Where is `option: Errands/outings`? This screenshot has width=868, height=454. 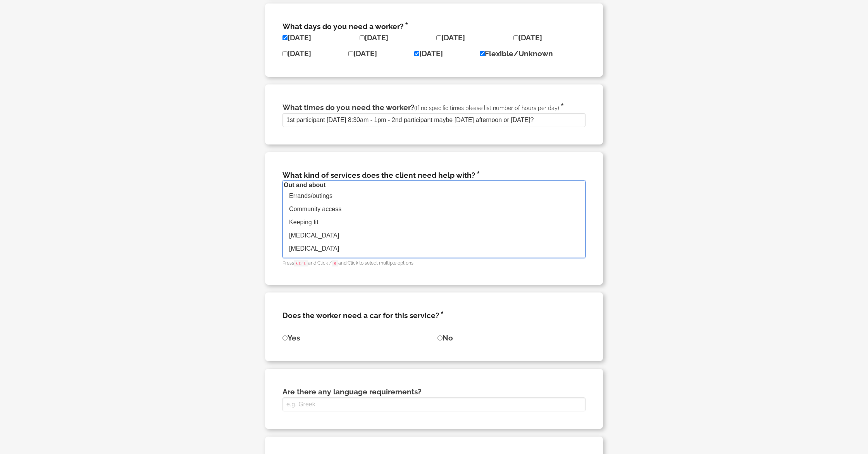 option: Errands/outings is located at coordinates (434, 196).